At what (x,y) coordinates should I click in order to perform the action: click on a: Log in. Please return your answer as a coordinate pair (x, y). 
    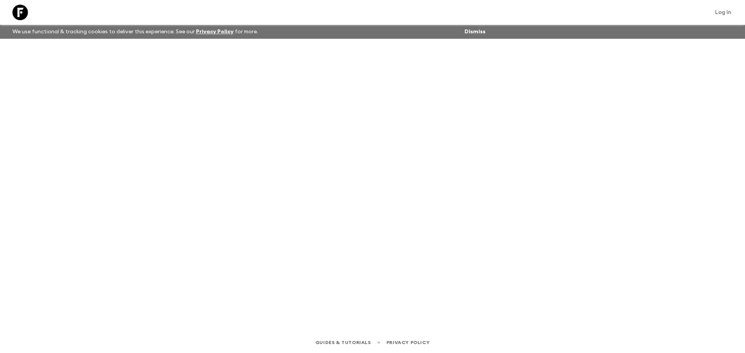
    Looking at the image, I should click on (723, 12).